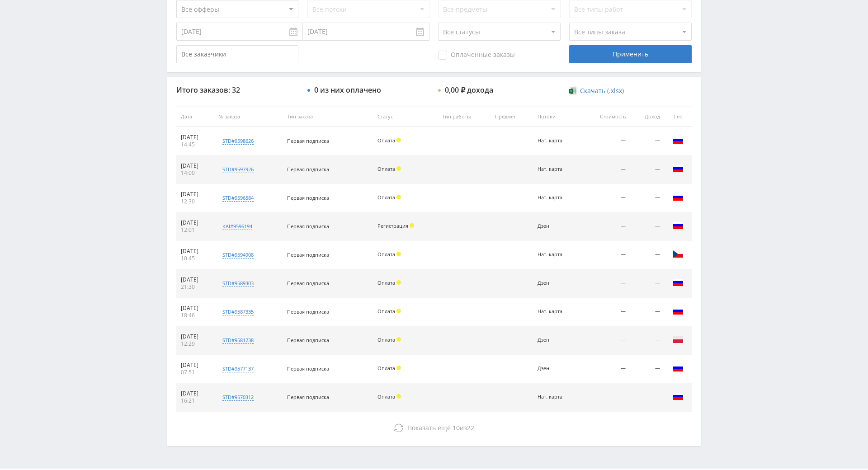 The height and width of the screenshot is (470, 868). I want to click on span: из, so click(441, 428).